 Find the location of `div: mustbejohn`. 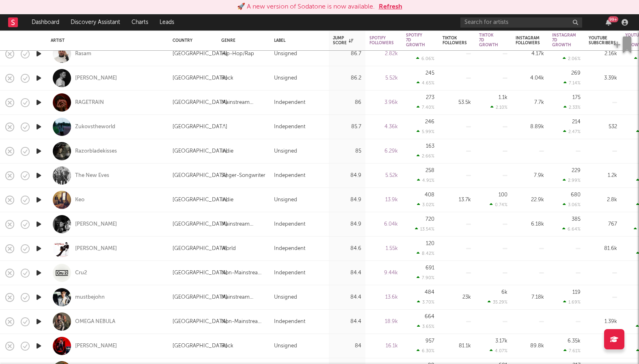

div: mustbejohn is located at coordinates (90, 297).